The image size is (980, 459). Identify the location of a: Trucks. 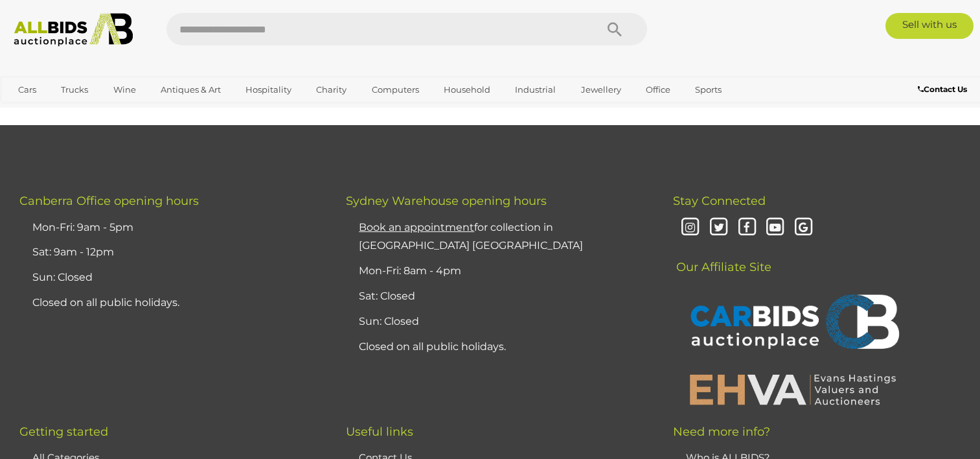
(74, 89).